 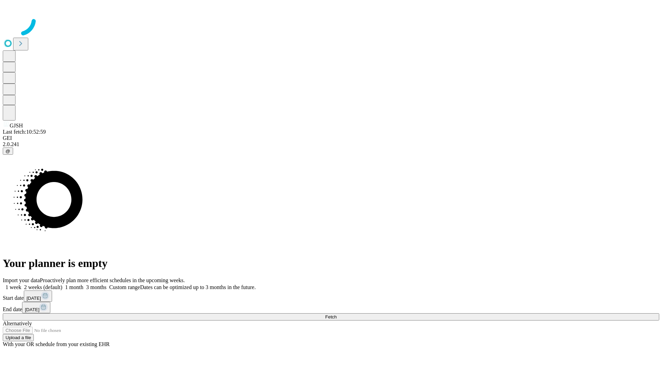 What do you see at coordinates (24, 131) in the screenshot?
I see `span: Last fetch: 10:52:59` at bounding box center [24, 131].